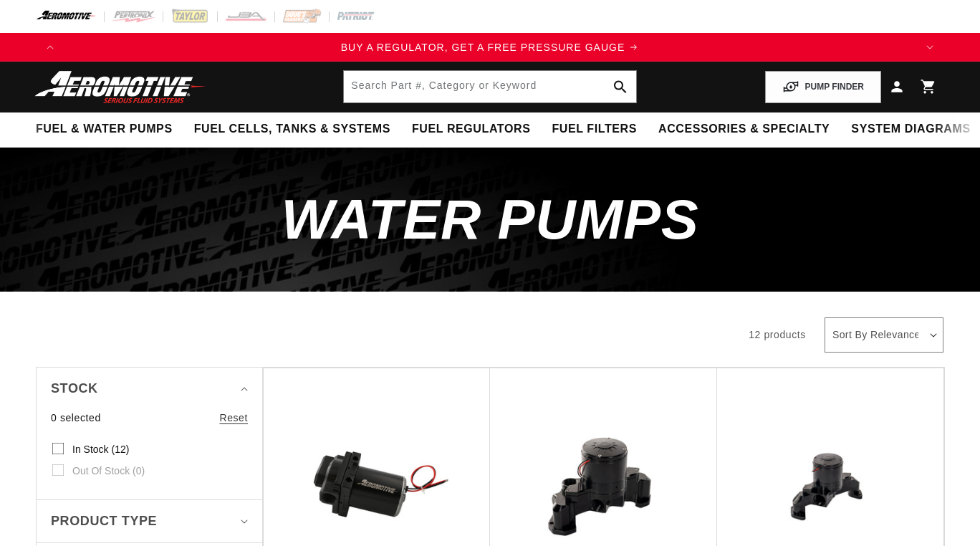 This screenshot has width=980, height=546. What do you see at coordinates (76, 417) in the screenshot?
I see `span: 0 selected` at bounding box center [76, 417].